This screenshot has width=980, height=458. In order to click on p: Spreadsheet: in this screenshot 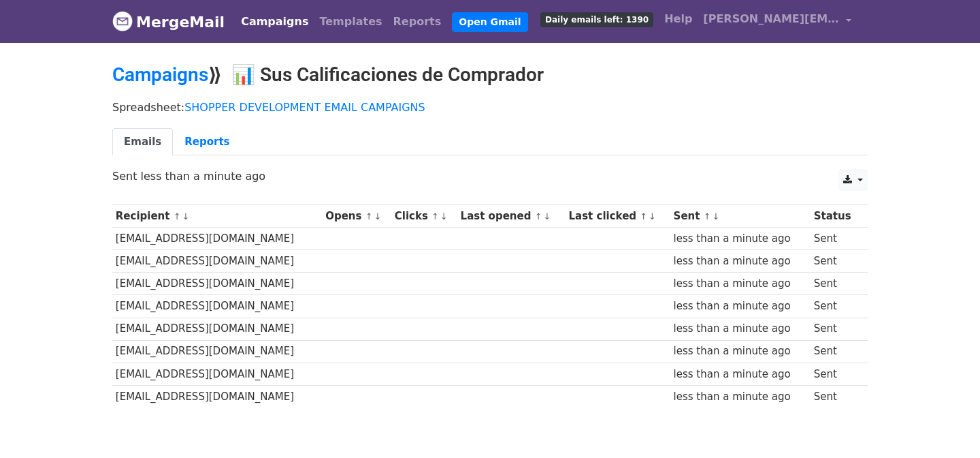, I will do `click(490, 107)`.